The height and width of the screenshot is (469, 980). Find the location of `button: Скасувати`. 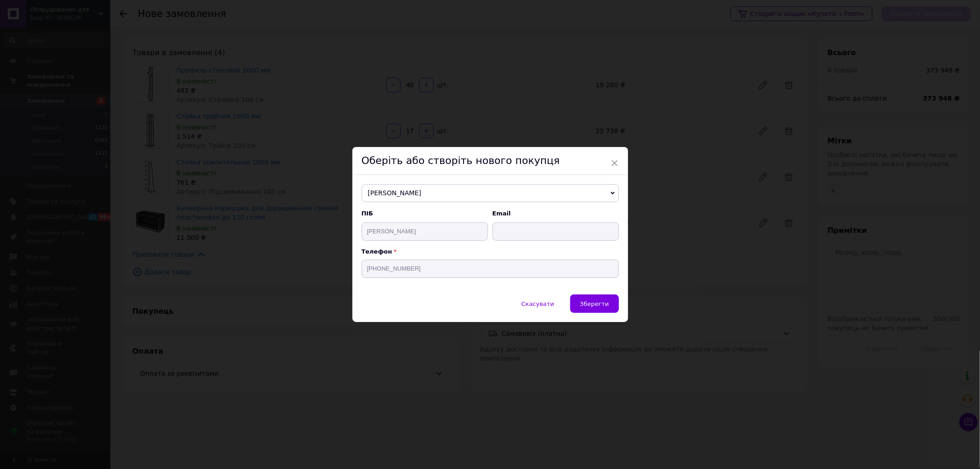

button: Скасувати is located at coordinates (538, 303).